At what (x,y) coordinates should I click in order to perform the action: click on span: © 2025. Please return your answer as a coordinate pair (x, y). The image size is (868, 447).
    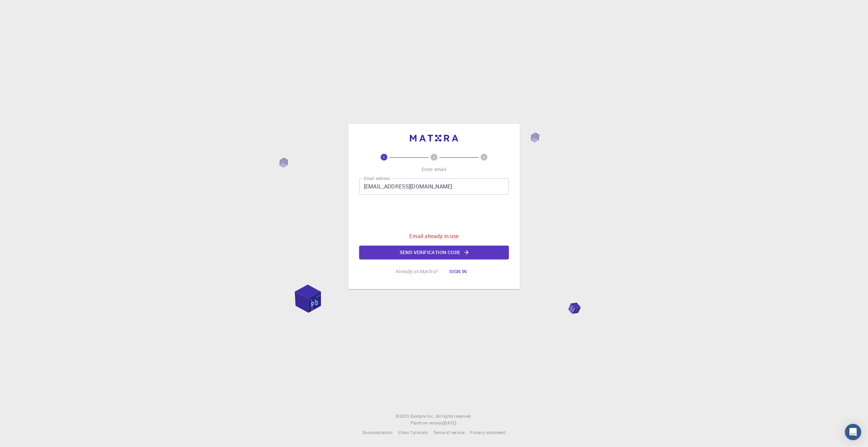
    Looking at the image, I should click on (403, 416).